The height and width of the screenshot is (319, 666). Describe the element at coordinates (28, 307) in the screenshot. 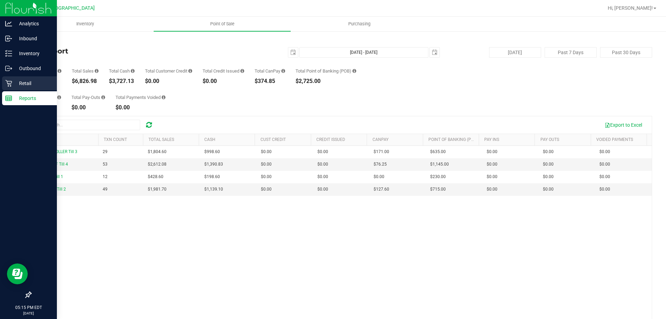

I see `p: 05:15 PM EDT` at that location.